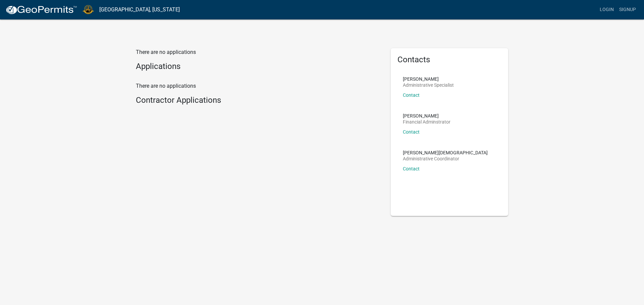 The height and width of the screenshot is (305, 644). What do you see at coordinates (445, 159) in the screenshot?
I see `p: Administrative Coordinator` at bounding box center [445, 159].